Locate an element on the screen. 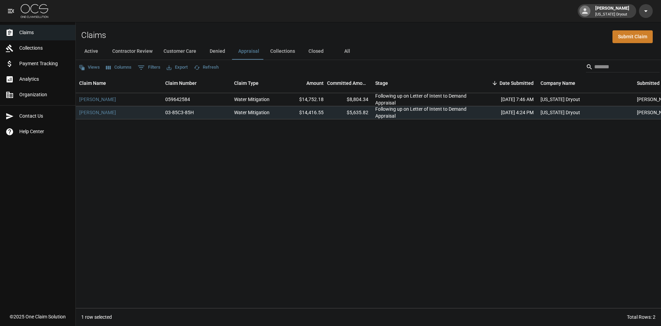 This screenshot has height=326, width=661. button: Closed is located at coordinates (316, 51).